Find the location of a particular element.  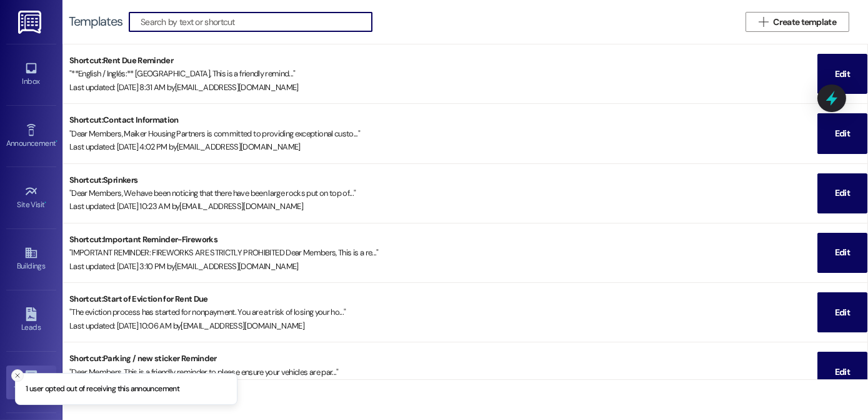

p: 1 user opted out of receiving this announcement is located at coordinates (103, 389).